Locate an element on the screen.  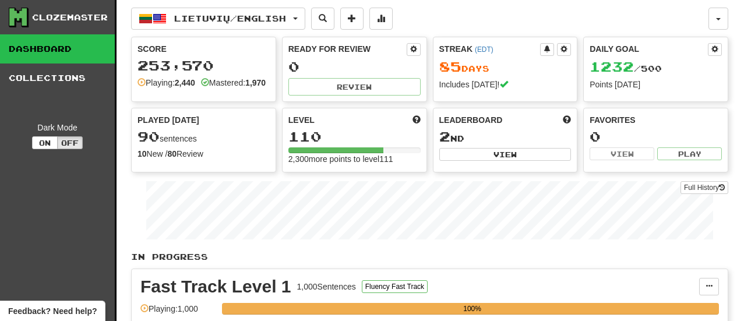
div: 100% is located at coordinates (472, 309).